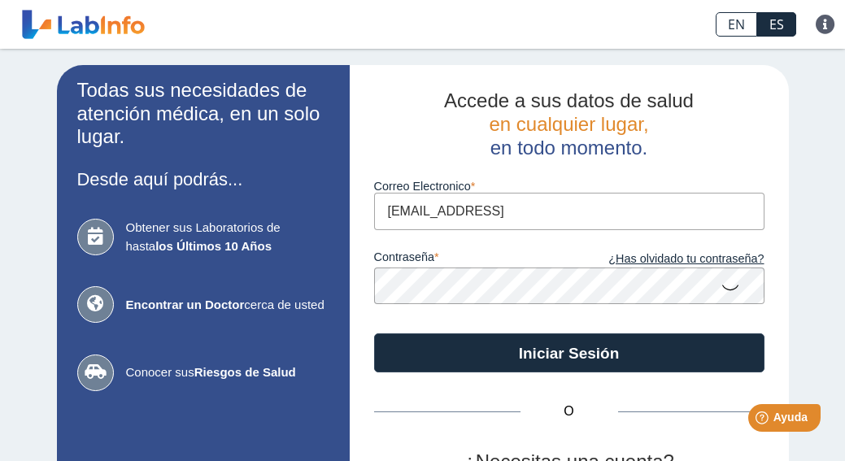 This screenshot has height=461, width=845. Describe the element at coordinates (570, 186) in the screenshot. I see `label: Correo Electronico` at that location.